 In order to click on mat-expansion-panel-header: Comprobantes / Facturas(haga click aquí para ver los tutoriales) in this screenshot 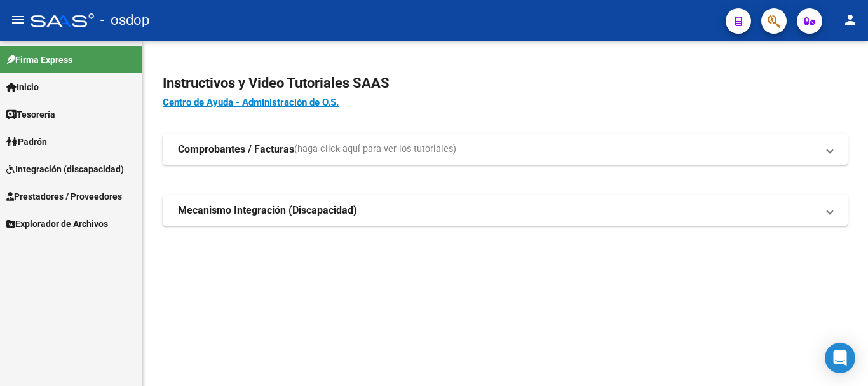, I will do `click(505, 149)`.